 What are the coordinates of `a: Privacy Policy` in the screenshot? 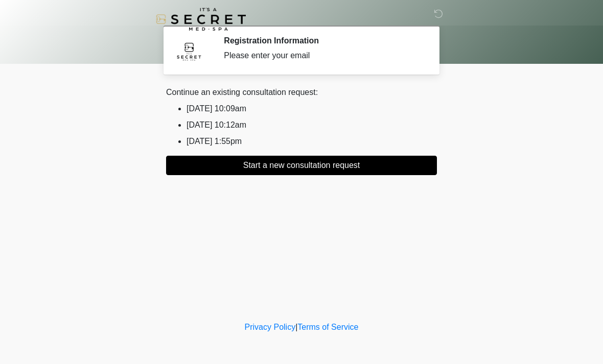 It's located at (270, 327).